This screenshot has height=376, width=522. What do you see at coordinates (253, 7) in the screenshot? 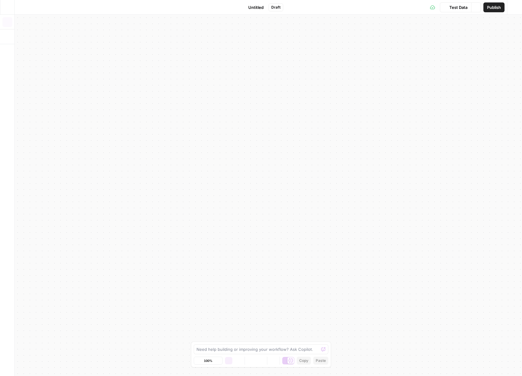
I see `button: Untitled` at bounding box center [253, 7].